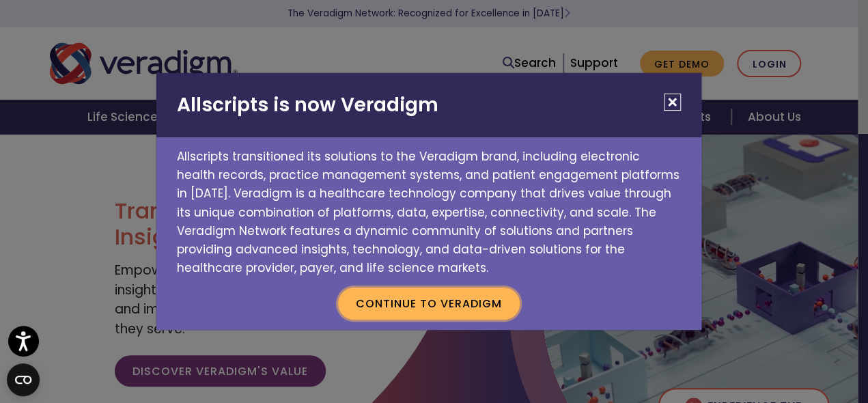 The width and height of the screenshot is (868, 403). I want to click on button: Continue to Veradigm, so click(429, 304).